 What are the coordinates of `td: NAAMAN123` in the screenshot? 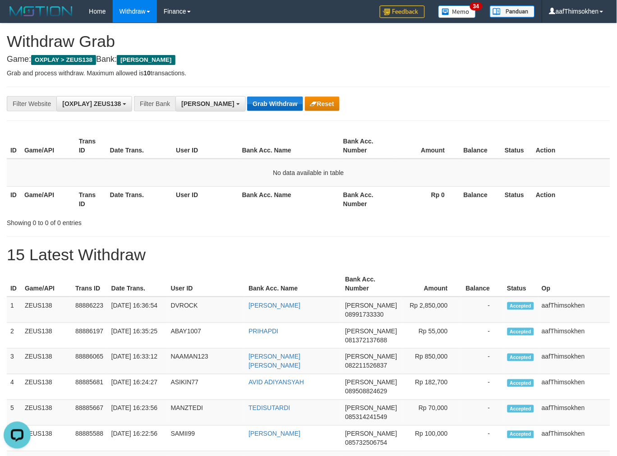 It's located at (206, 361).